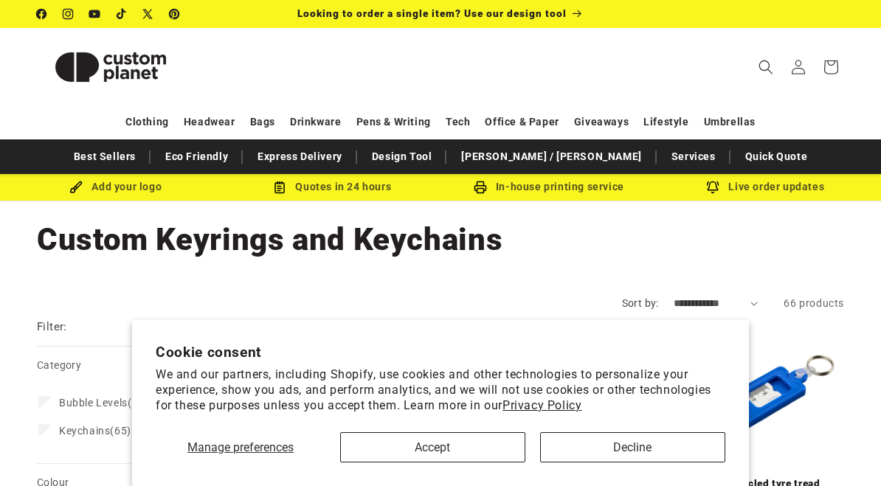  What do you see at coordinates (441, 390) in the screenshot?
I see `p: We and our partners, including Shopify, use cookies and other technologies to personalize your ex...` at bounding box center [441, 390].